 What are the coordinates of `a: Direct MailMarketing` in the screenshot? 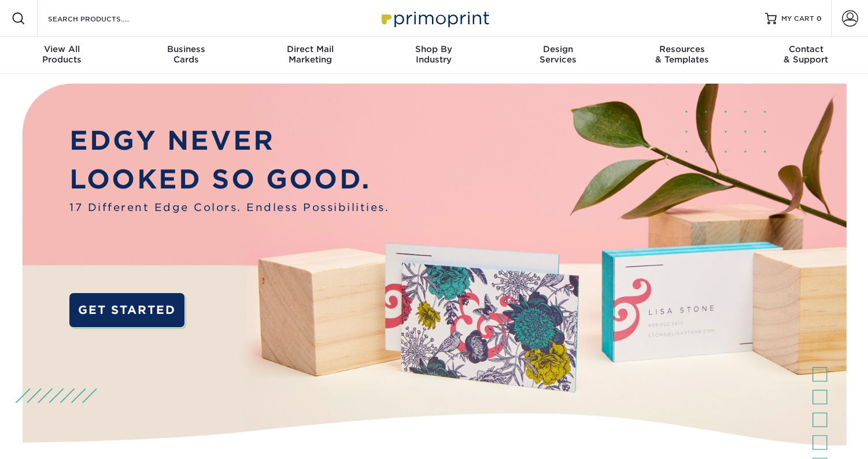 It's located at (310, 56).